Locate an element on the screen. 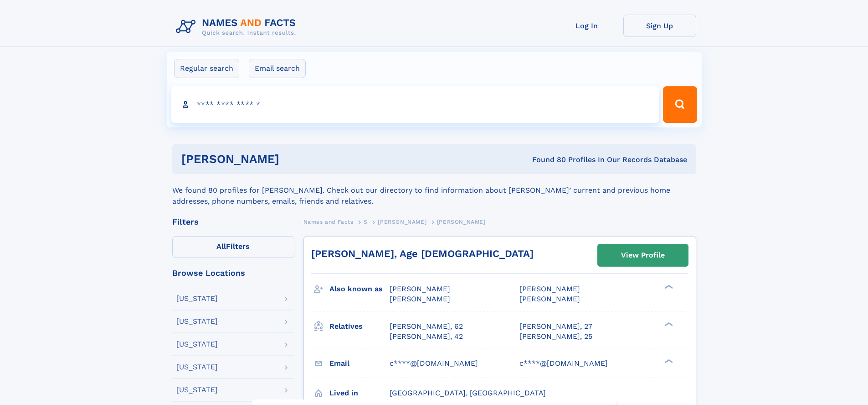 This screenshot has height=405, width=868. label: Regular search is located at coordinates (206, 69).